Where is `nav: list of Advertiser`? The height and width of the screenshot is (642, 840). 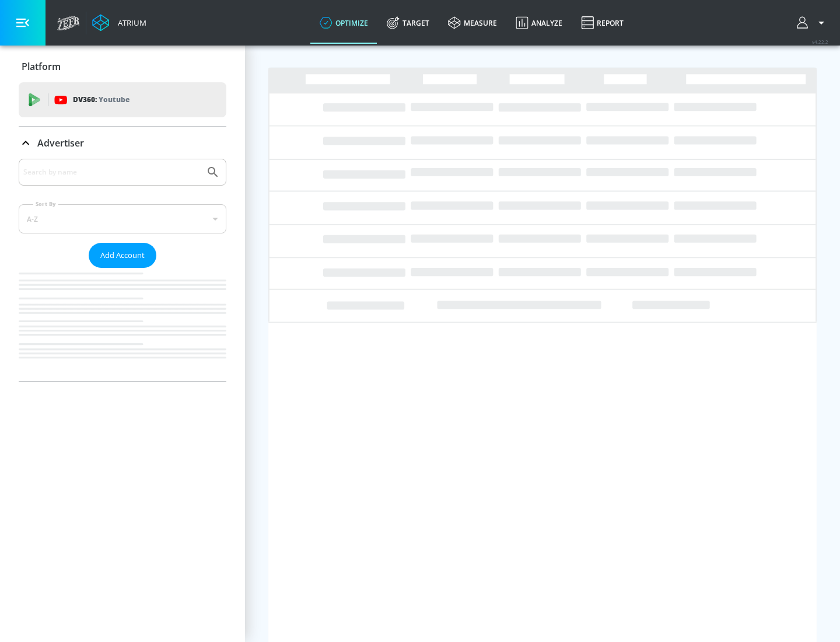 nav: list of Advertiser is located at coordinates (123, 324).